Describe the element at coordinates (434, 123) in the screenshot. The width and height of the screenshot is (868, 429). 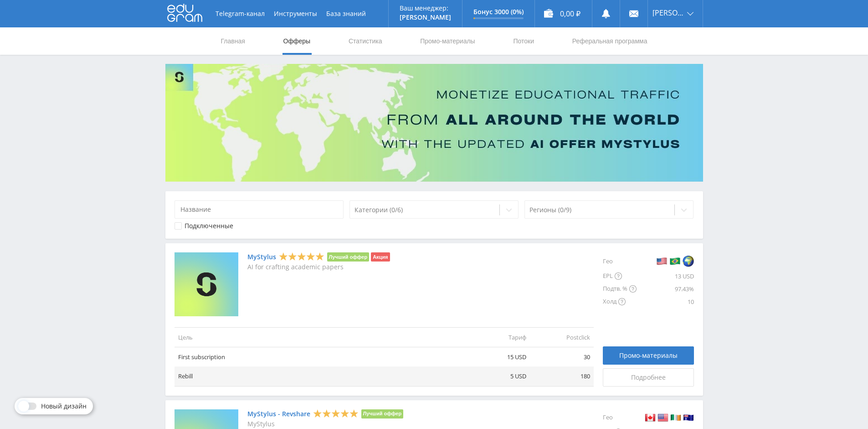
I see `img: Banner` at that location.